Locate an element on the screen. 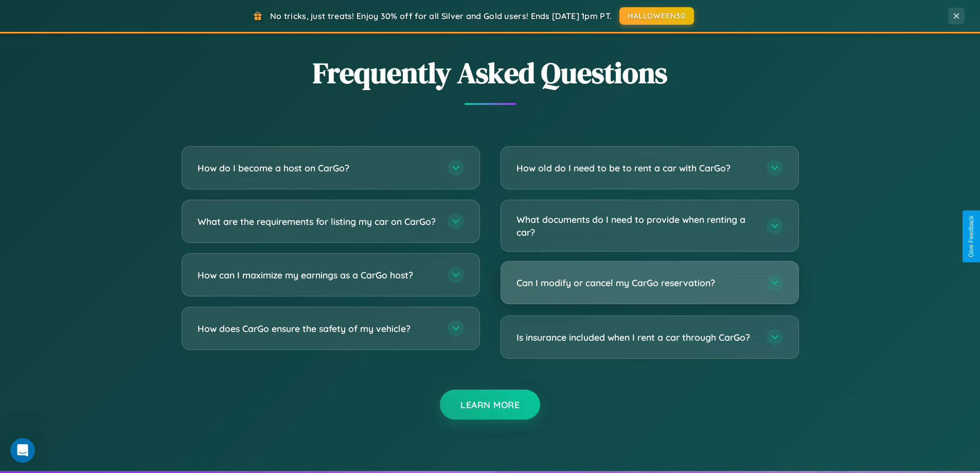 This screenshot has width=980, height=473. button: Learn More is located at coordinates (490, 404).